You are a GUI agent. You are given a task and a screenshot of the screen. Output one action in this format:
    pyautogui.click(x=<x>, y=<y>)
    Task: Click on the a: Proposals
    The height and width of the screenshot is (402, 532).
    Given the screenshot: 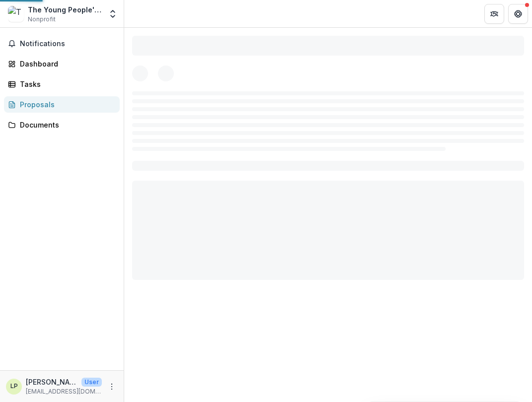 What is the action you would take?
    pyautogui.click(x=62, y=104)
    